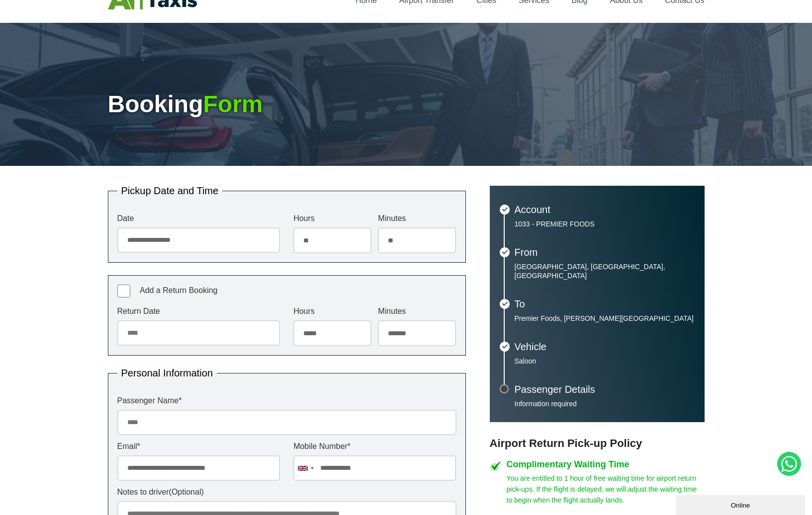  Describe the element at coordinates (198, 446) in the screenshot. I see `label: Email` at that location.